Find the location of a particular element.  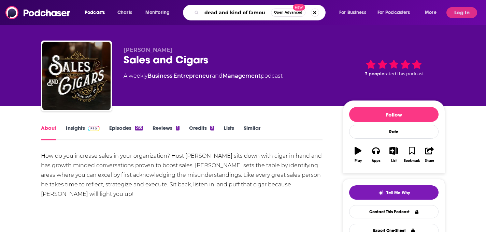

button: tell me why sparkleTell Me Why is located at coordinates (394, 193).